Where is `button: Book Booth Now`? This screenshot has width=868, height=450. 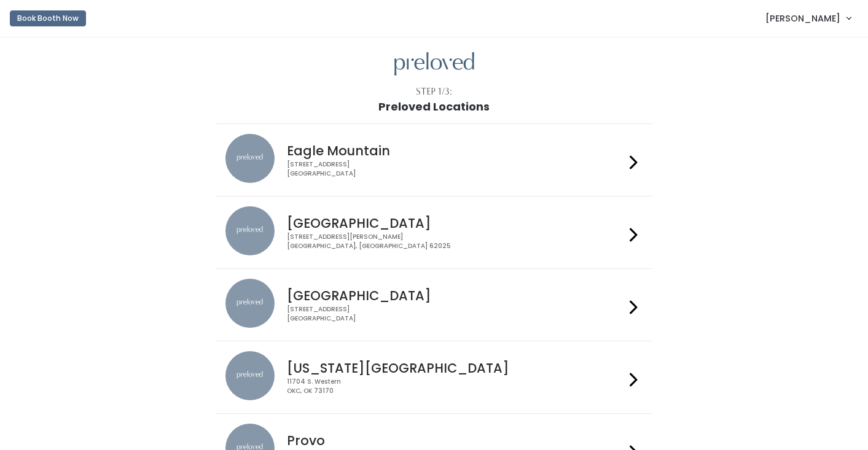 button: Book Booth Now is located at coordinates (48, 18).